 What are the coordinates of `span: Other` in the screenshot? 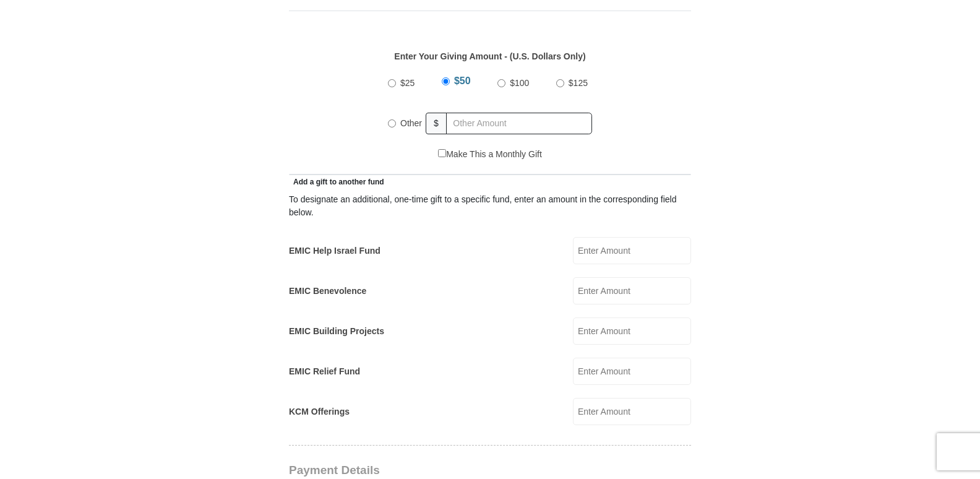 It's located at (411, 123).